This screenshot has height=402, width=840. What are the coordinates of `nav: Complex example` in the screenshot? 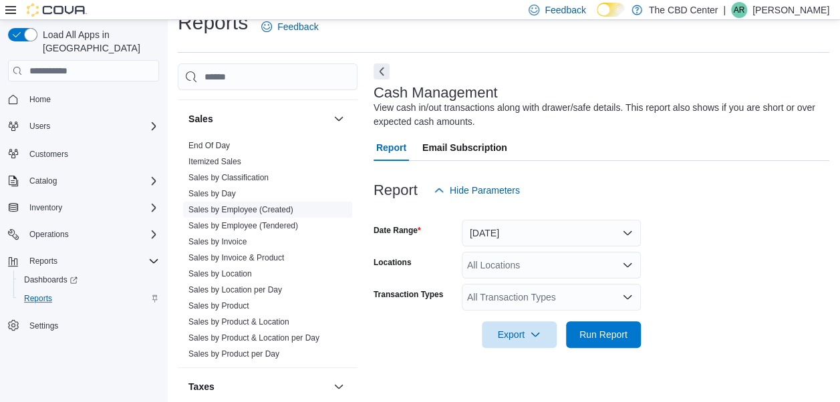 It's located at (84, 227).